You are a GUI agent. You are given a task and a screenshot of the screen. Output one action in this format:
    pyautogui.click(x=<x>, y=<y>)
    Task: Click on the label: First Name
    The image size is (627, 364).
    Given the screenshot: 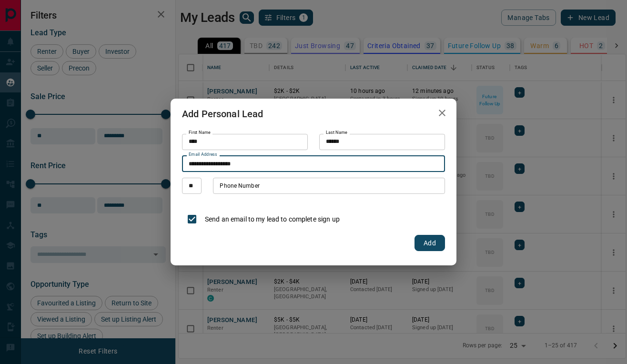 What is the action you would take?
    pyautogui.click(x=200, y=132)
    